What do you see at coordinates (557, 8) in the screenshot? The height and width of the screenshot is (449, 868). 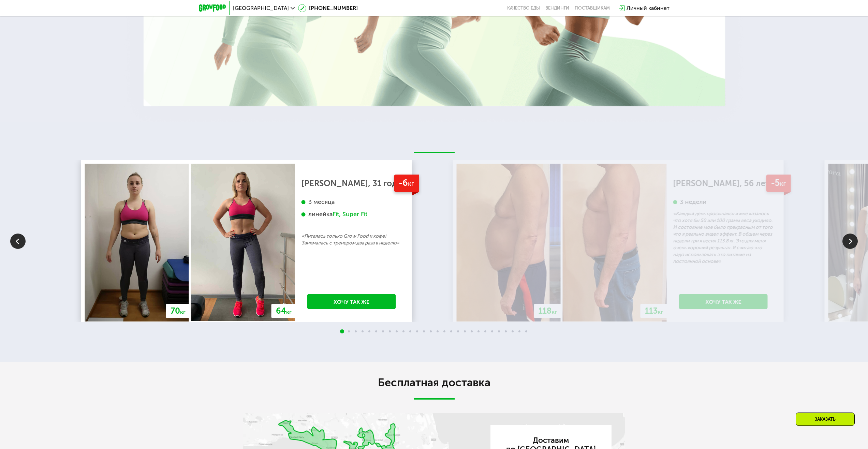 I see `a: Вендинги` at bounding box center [557, 8].